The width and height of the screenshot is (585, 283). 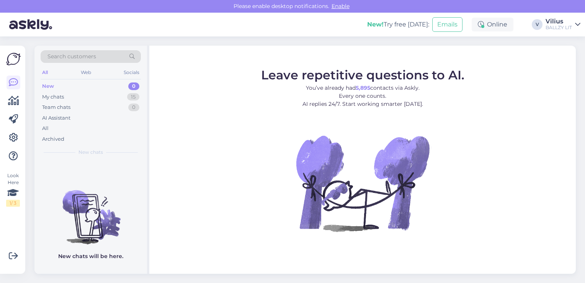 I want to click on div: Look Here, so click(x=13, y=189).